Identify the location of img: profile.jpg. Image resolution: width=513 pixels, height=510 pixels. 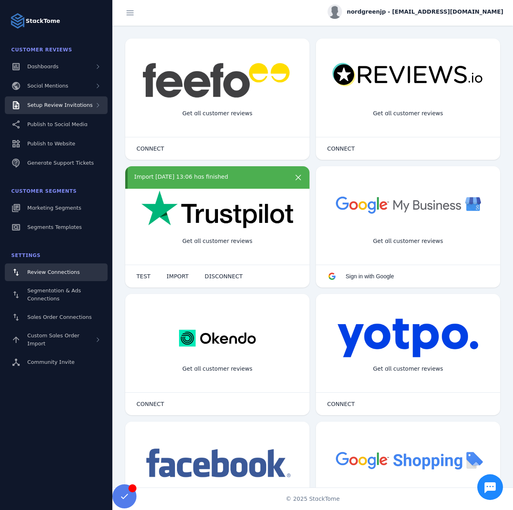
(335, 12).